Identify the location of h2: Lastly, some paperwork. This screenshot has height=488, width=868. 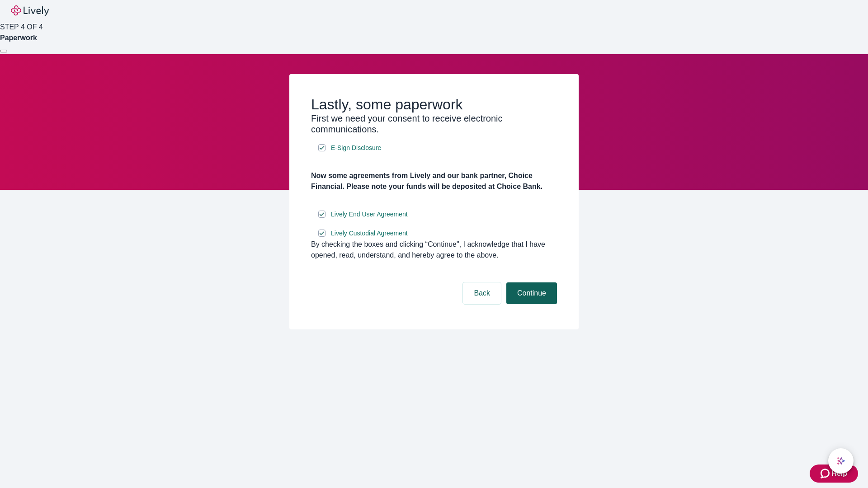
(434, 104).